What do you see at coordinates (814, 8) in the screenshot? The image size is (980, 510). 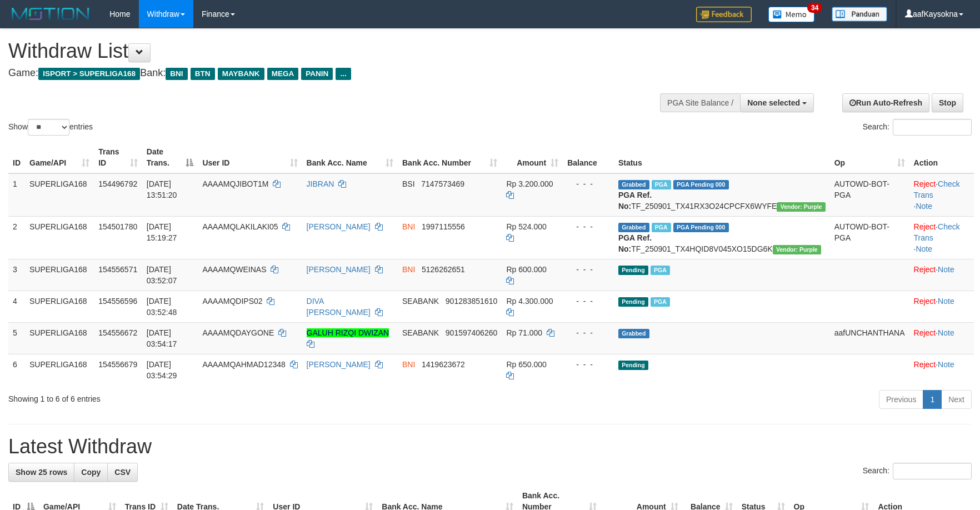 I see `span: 34` at bounding box center [814, 8].